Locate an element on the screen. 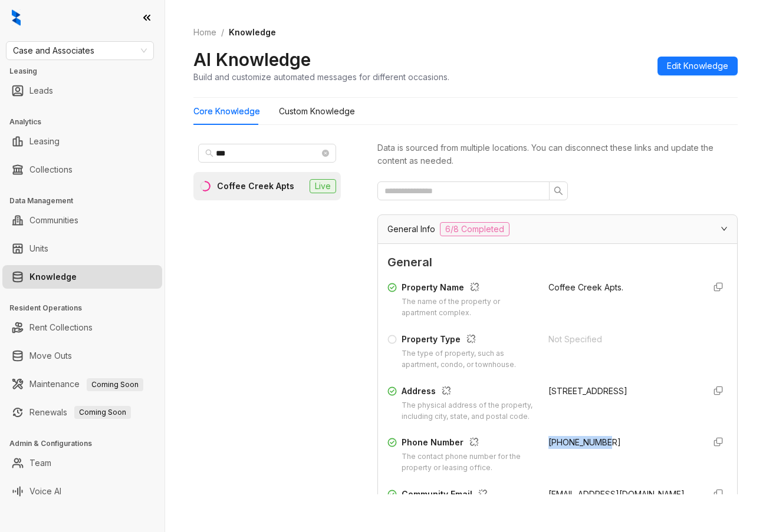 This screenshot has width=766, height=532. span: close-circle is located at coordinates (326, 153).